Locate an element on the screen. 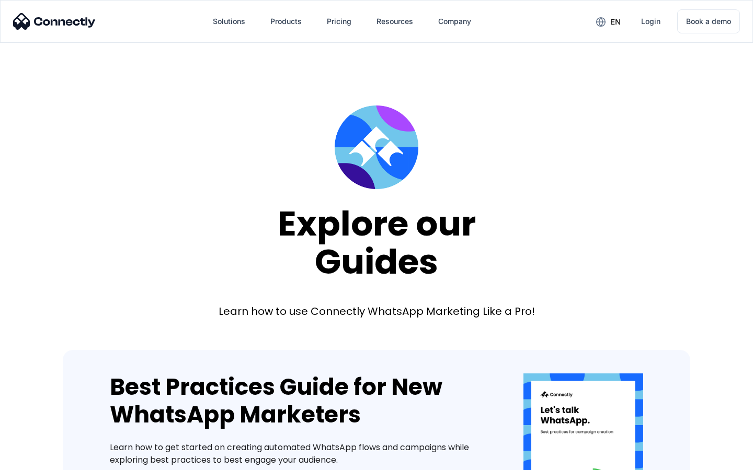 The width and height of the screenshot is (753, 470). img: Connectly Logo is located at coordinates (54, 21).